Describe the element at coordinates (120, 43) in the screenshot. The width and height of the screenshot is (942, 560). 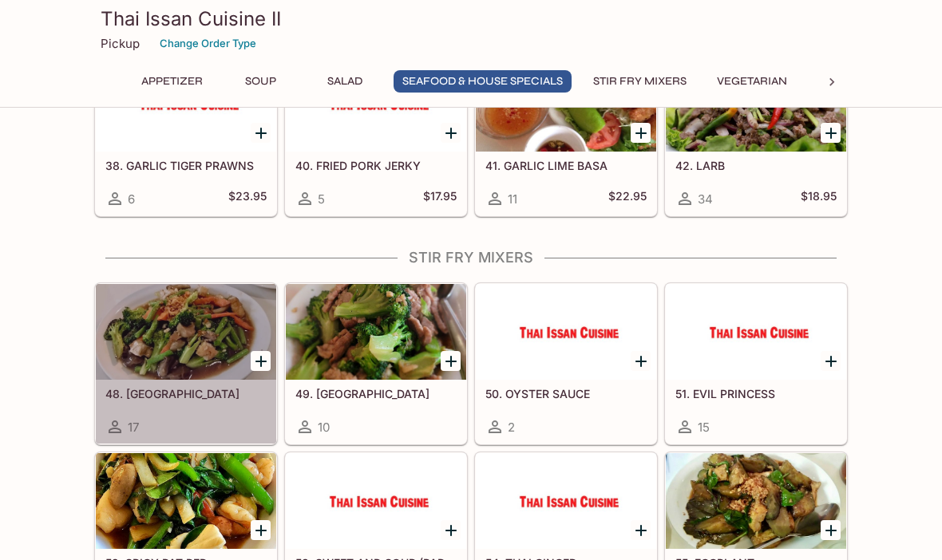
I see `p: Pickup` at that location.